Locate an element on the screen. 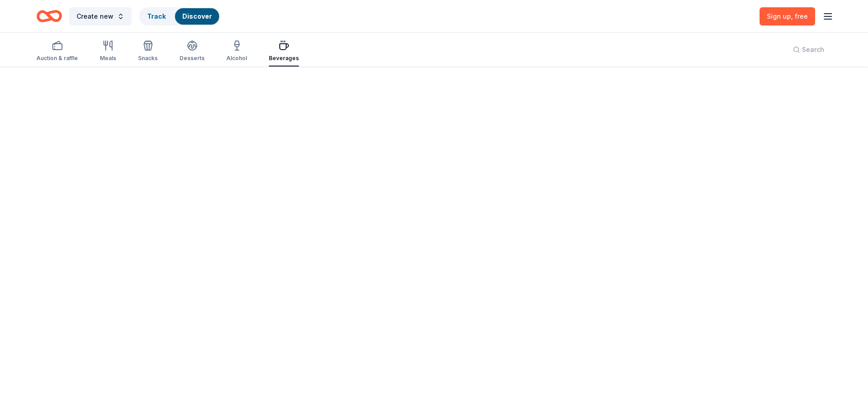  a: Home is located at coordinates (49, 16).